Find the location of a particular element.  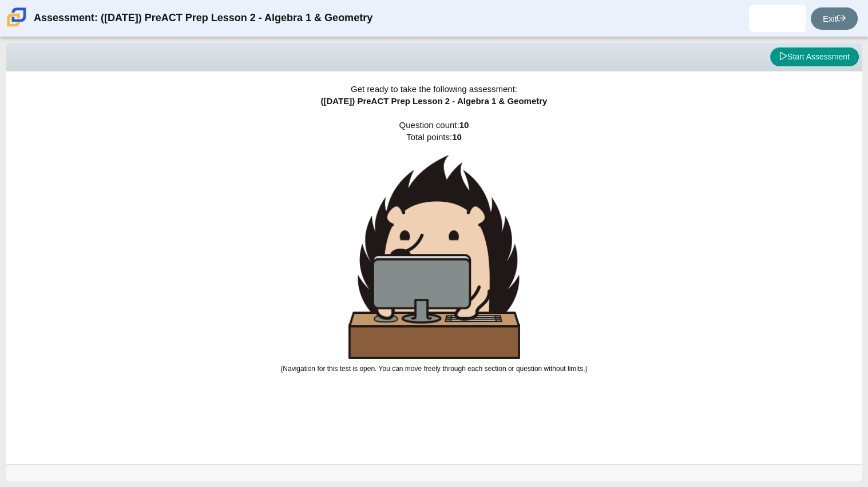

img: brandon.gomez.XYQDf2 is located at coordinates (777, 18).